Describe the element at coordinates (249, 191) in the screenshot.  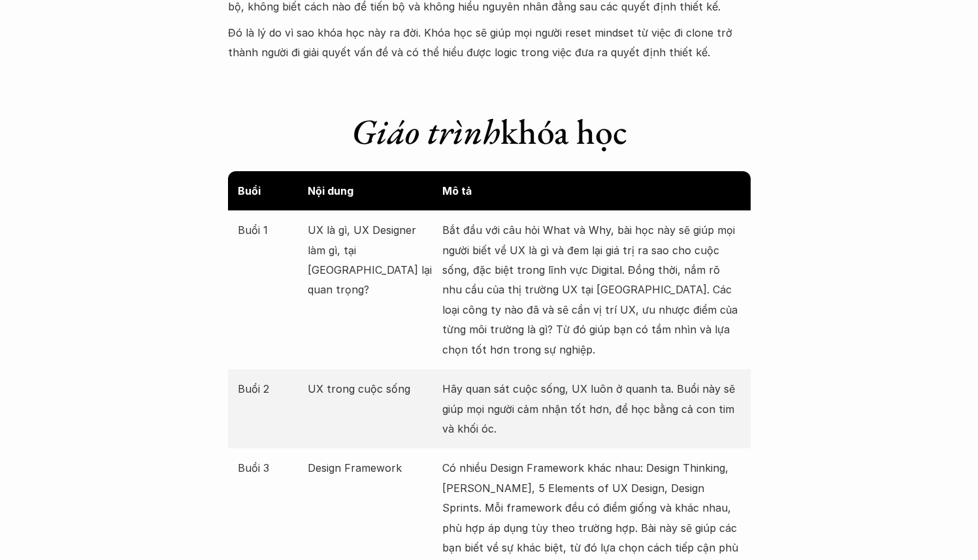
I see `strong: Buổi` at that location.